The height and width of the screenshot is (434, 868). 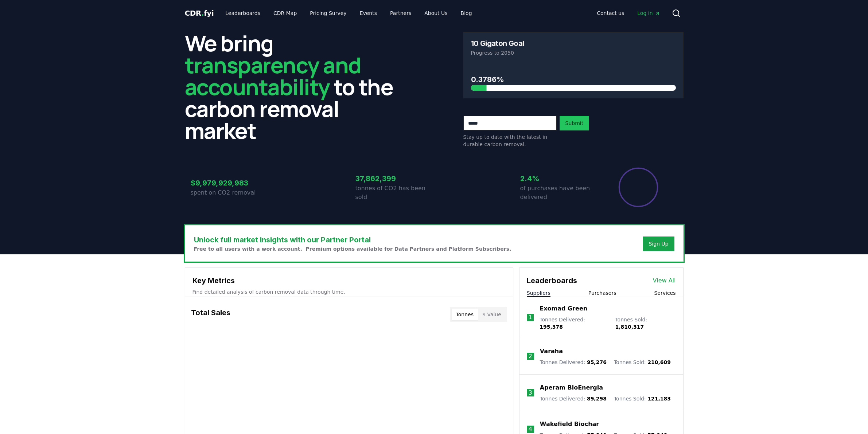 I want to click on span: 89,298, so click(x=596, y=399).